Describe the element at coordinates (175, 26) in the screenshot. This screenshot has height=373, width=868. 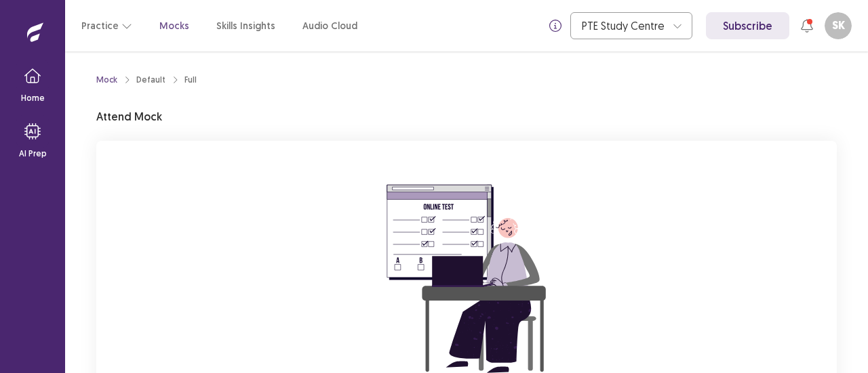
I see `p: Mocks` at that location.